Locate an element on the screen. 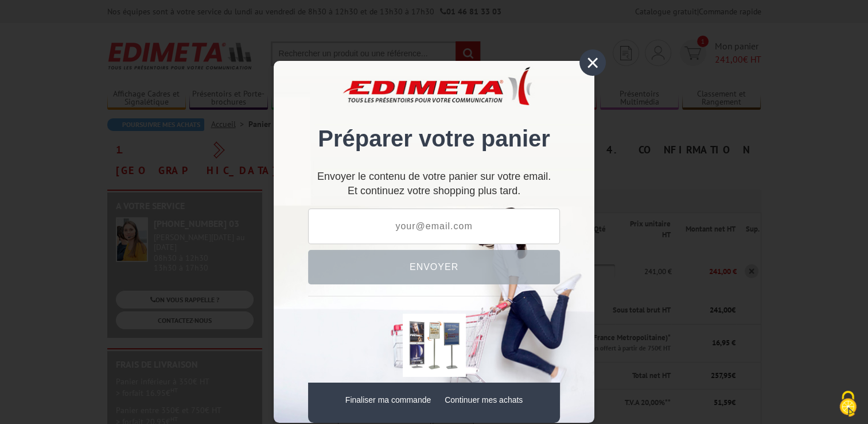 This screenshot has width=868, height=424. div: Préparer votre panier is located at coordinates (434, 120).